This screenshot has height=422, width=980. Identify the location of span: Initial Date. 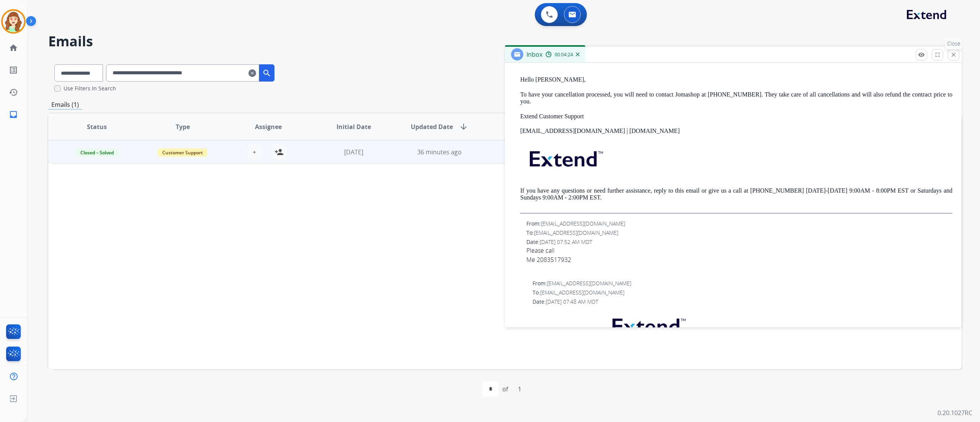
(354, 127).